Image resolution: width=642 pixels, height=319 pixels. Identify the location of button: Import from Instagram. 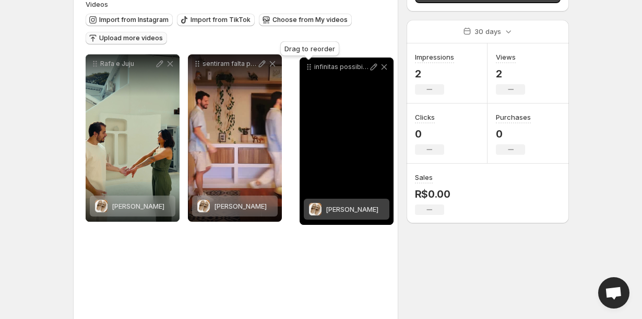
(129, 20).